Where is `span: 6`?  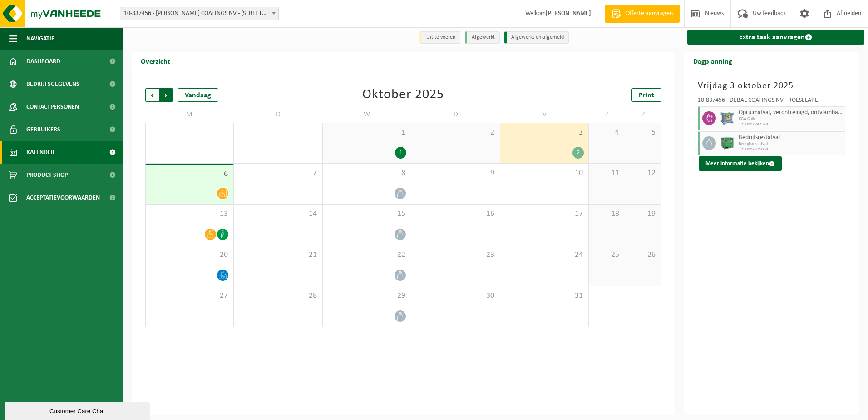 span: 6 is located at coordinates (190, 174).